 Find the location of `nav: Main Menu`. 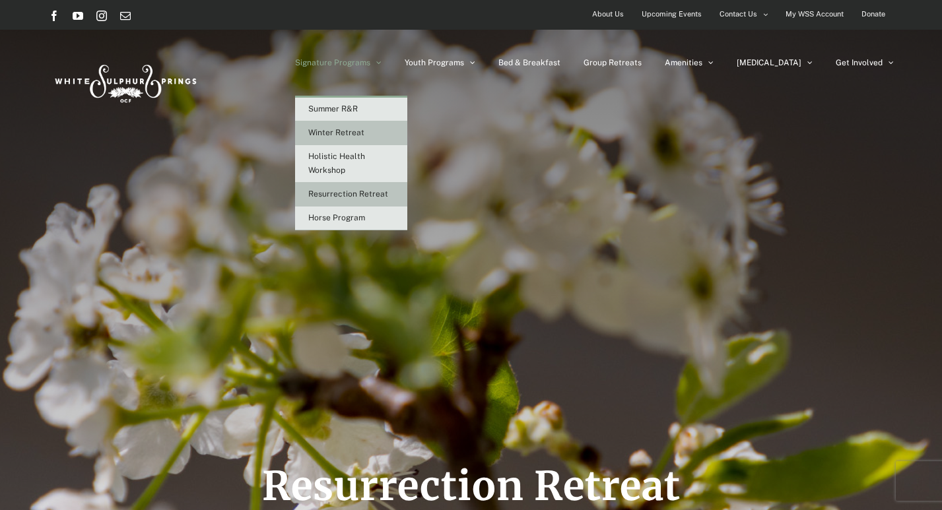

nav: Main Menu is located at coordinates (594, 63).